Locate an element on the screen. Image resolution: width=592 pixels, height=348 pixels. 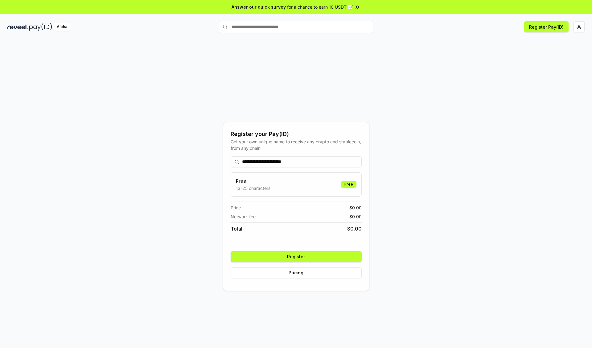
span: Network fee is located at coordinates (243, 216).